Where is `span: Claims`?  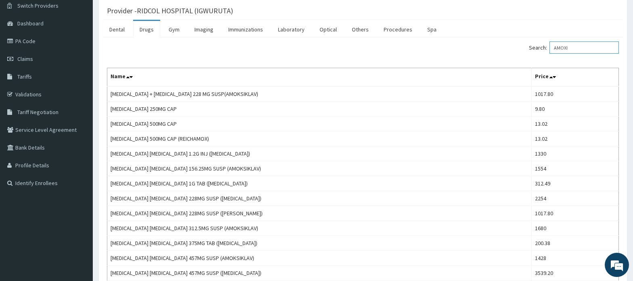 span: Claims is located at coordinates (25, 59).